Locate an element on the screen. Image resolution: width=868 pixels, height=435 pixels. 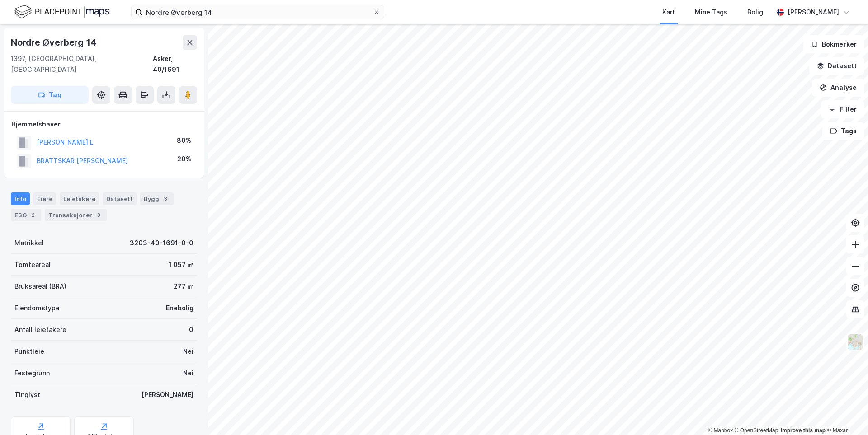
div: Leietakere is located at coordinates (79, 199).